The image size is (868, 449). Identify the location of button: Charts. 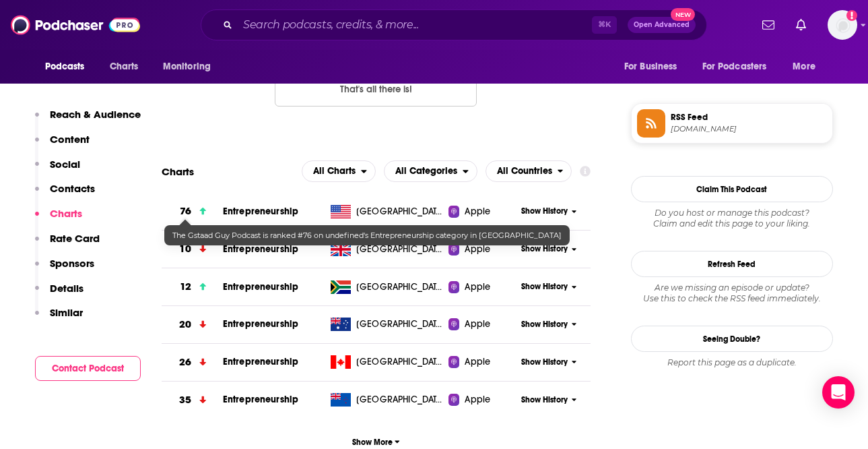
(58, 219).